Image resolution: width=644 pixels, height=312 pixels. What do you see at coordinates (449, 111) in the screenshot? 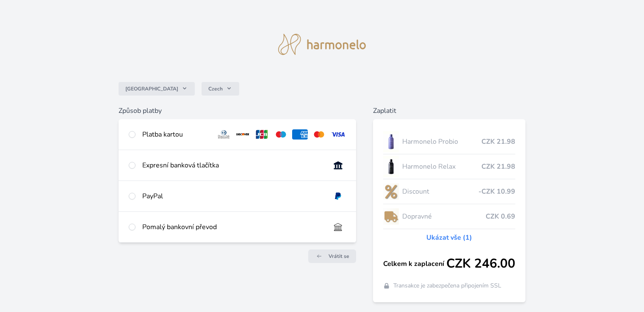
I see `h6: Zaplatit` at bounding box center [449, 111].